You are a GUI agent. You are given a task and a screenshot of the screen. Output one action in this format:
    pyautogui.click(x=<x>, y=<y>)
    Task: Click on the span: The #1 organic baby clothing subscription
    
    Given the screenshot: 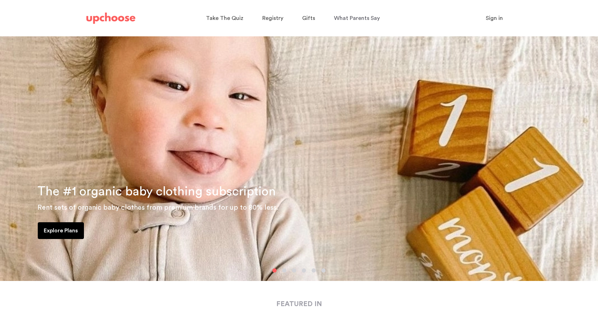 What is the action you would take?
    pyautogui.click(x=157, y=192)
    